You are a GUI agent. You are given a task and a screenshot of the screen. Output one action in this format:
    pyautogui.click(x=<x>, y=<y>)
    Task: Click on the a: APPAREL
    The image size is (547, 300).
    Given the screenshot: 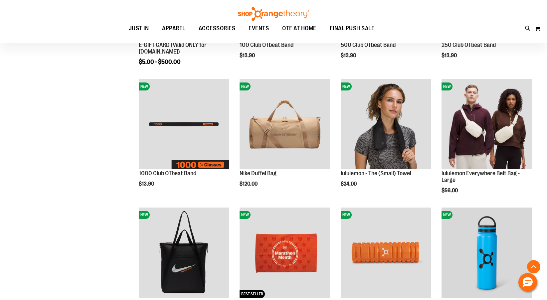 What is the action you would take?
    pyautogui.click(x=174, y=29)
    